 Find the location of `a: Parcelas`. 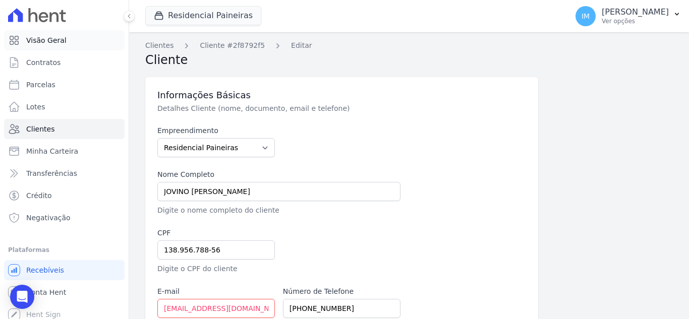

a: Parcelas is located at coordinates (64, 85).